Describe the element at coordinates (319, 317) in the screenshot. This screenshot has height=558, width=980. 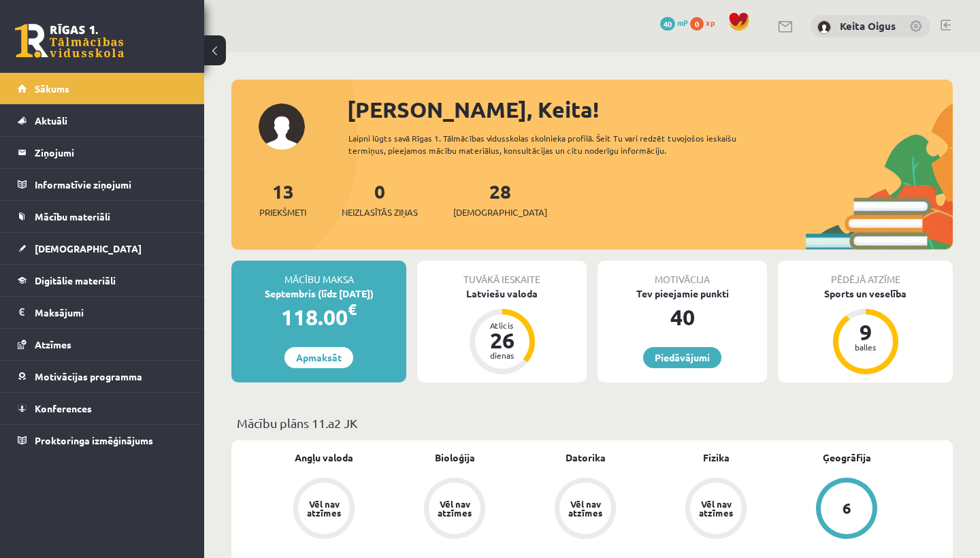
I see `div: 118.00` at that location.